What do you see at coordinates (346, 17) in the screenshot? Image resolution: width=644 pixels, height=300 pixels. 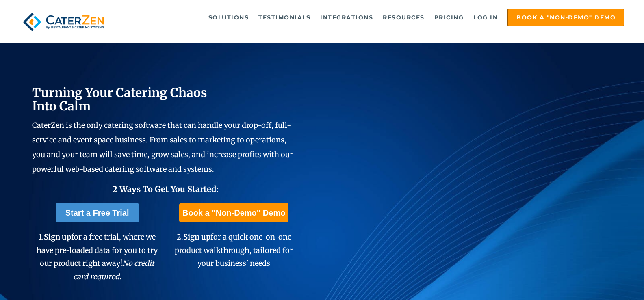 I see `a: Integrations` at bounding box center [346, 17].